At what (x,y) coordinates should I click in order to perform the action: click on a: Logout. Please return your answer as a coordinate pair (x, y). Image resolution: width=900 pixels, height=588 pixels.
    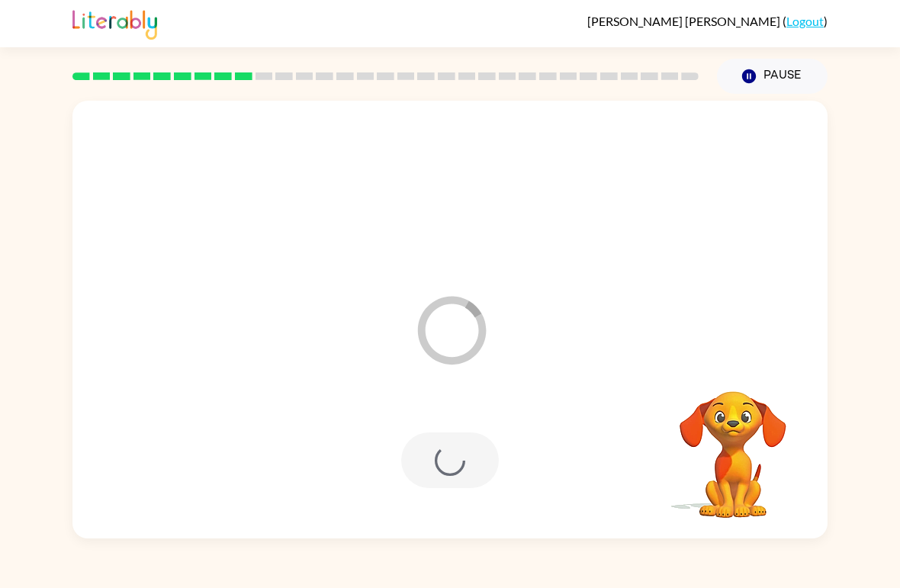
    Looking at the image, I should click on (804, 21).